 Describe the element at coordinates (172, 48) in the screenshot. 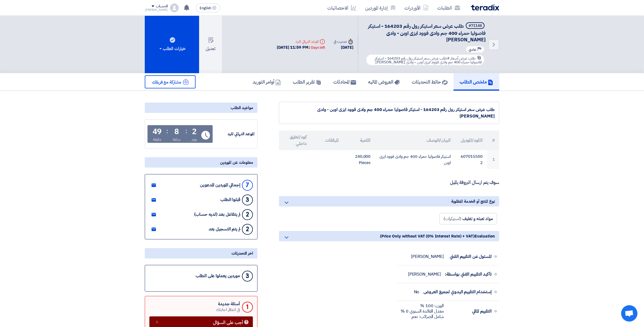

I see `div: خيارات الطلب` at that location.